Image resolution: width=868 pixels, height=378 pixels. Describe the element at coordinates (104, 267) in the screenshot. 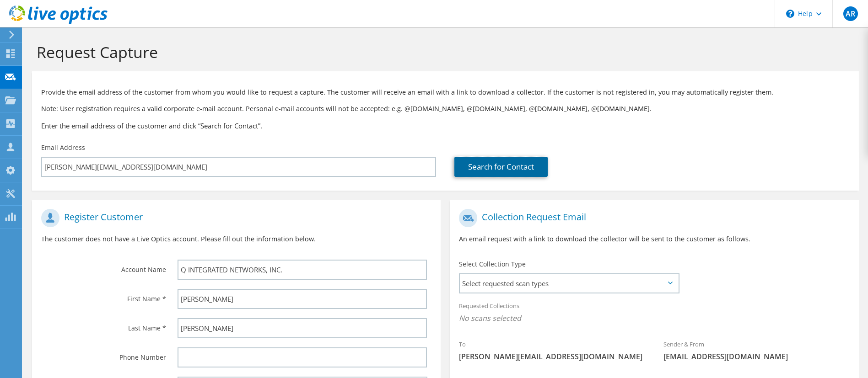

I see `label: Account Name` at that location.